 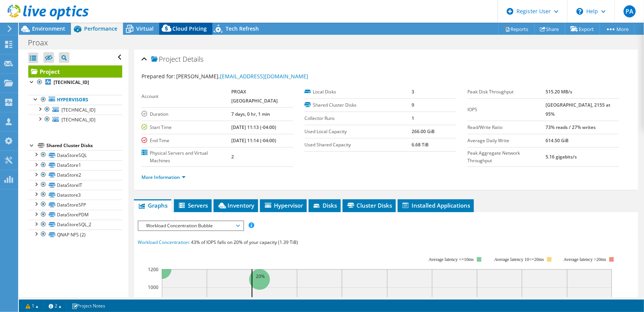 I want to click on span: Performance, so click(x=101, y=28).